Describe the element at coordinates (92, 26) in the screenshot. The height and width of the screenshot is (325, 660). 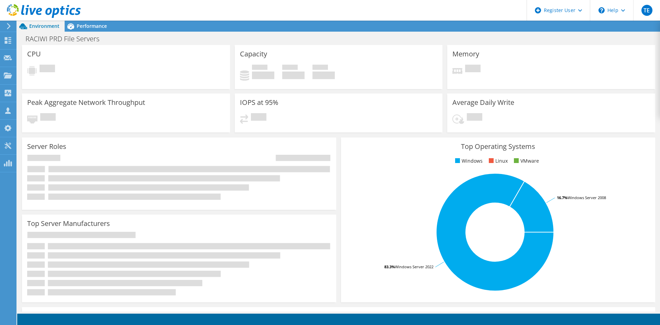
I see `span: Performance` at that location.